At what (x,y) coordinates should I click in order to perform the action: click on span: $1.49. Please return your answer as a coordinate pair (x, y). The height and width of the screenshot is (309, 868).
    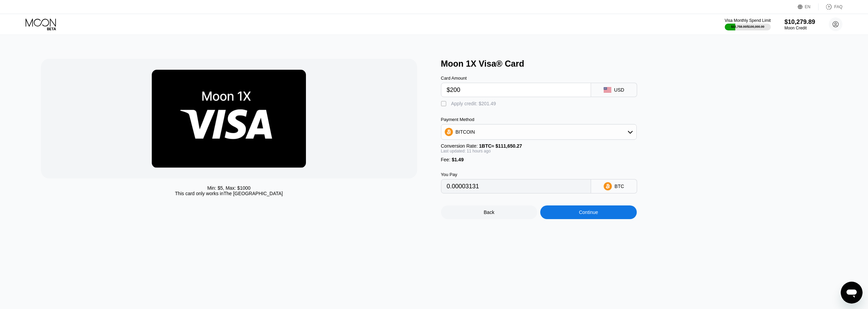
    Looking at the image, I should click on (457, 159).